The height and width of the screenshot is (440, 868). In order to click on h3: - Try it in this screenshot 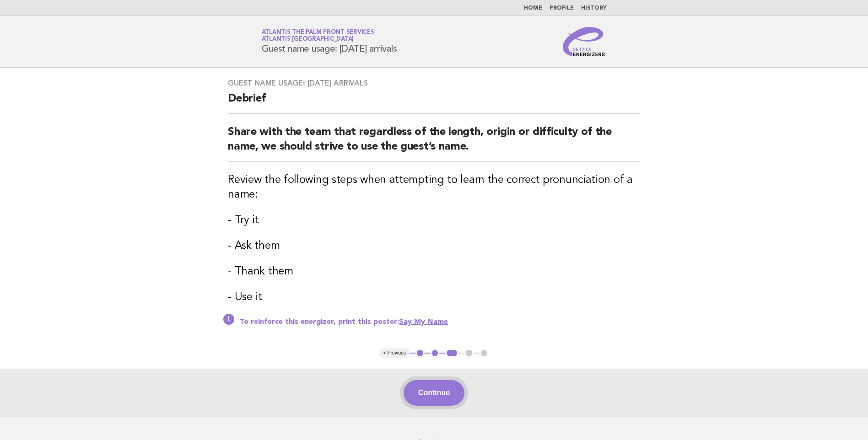, I will do `click(434, 220)`.